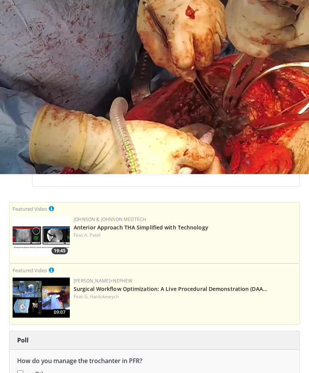  Describe the element at coordinates (60, 251) in the screenshot. I see `span: 19:45` at that location.